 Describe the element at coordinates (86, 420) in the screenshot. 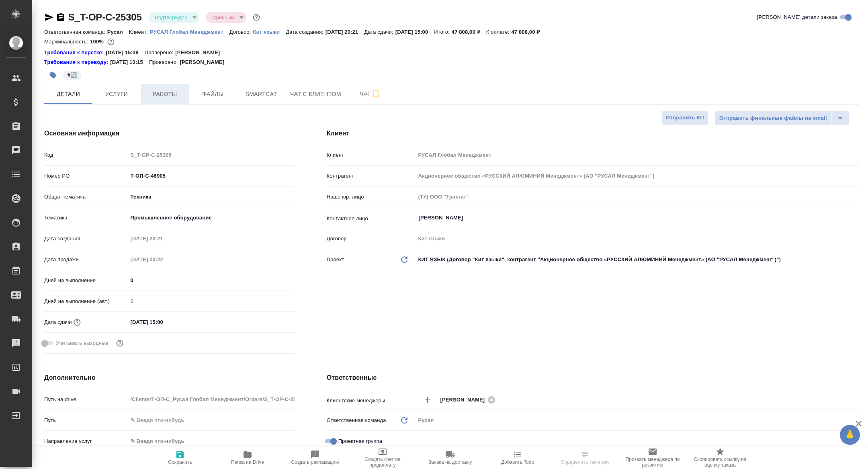

I see `p: Путь` at that location.